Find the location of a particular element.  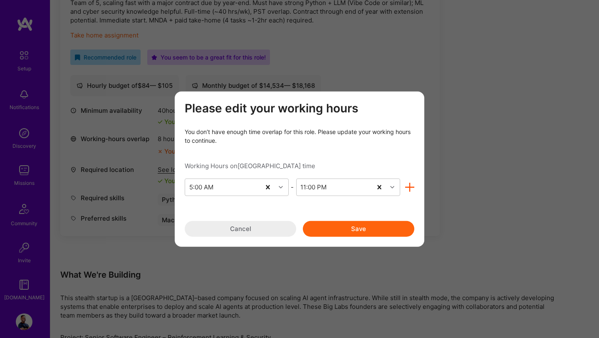

h3: Please edit your working hours is located at coordinates (299, 108).